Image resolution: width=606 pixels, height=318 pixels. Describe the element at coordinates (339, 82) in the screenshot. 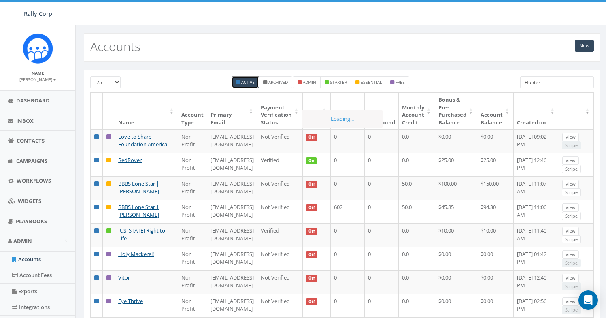

I see `small: starter` at that location.